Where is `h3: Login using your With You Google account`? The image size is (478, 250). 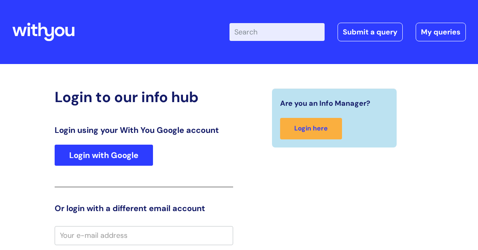 h3: Login using your With You Google account is located at coordinates (144, 130).